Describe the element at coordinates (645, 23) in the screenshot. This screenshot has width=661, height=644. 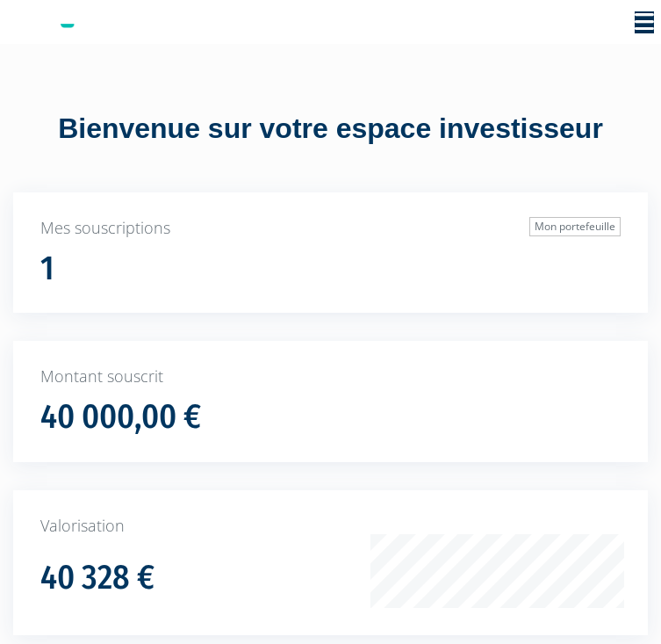
I see `span: Toggle navigation` at that location.